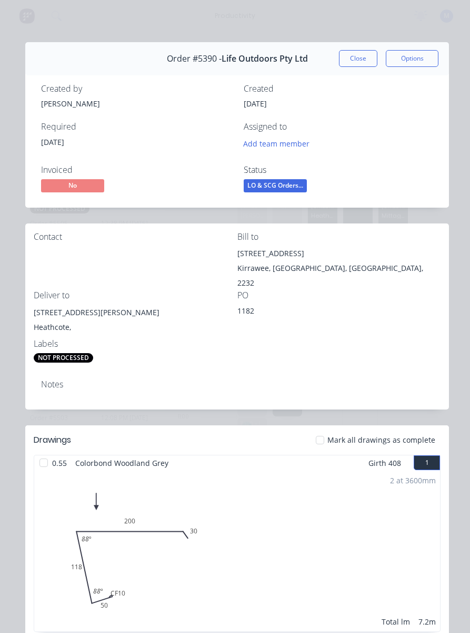 This screenshot has height=633, width=470. I want to click on div: Labels, so click(135, 343).